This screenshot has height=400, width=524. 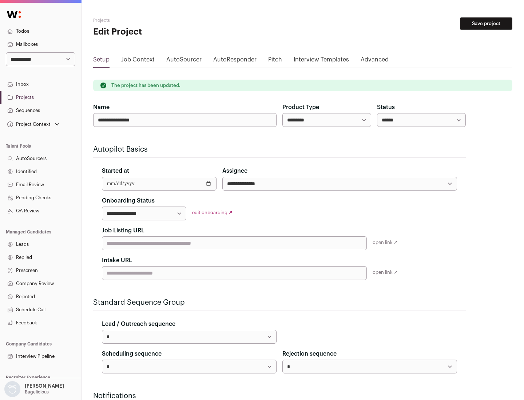 What do you see at coordinates (12, 389) in the screenshot?
I see `img: nopic.png` at bounding box center [12, 389].